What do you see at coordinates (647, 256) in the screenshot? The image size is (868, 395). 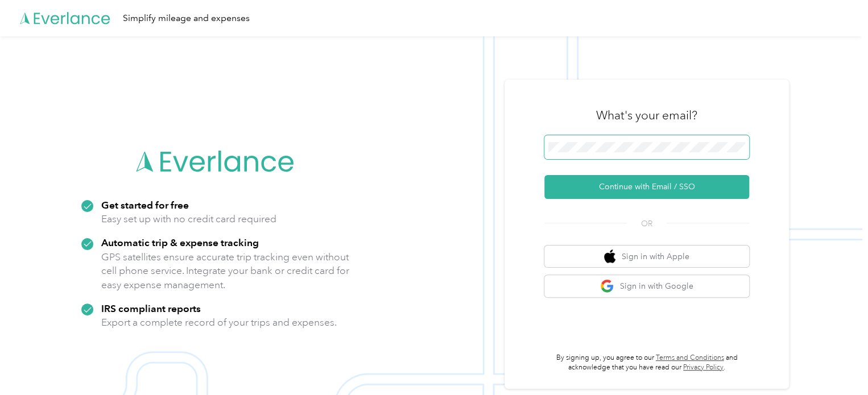 I see `button: apple logoSign in with Apple` at bounding box center [647, 256].